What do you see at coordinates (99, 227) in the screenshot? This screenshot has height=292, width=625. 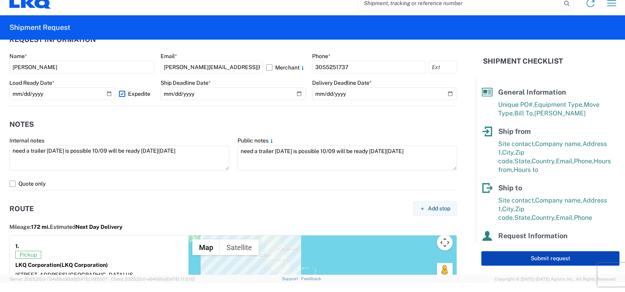 I see `span: Next Day Delivery` at bounding box center [99, 227].